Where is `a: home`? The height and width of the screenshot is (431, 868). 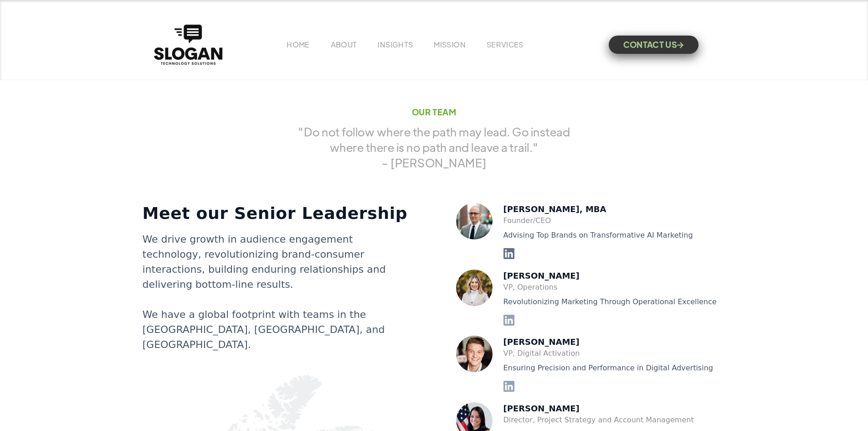
a: home is located at coordinates (188, 45).